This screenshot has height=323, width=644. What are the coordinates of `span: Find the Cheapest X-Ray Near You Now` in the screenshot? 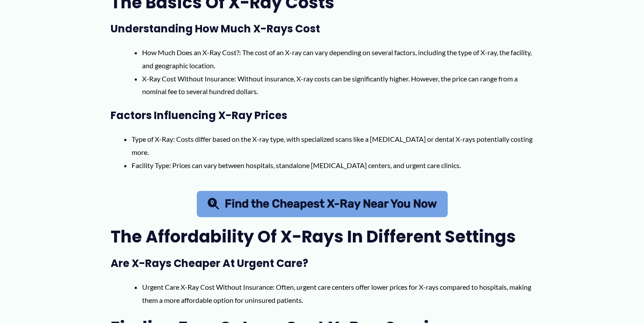 It's located at (331, 204).